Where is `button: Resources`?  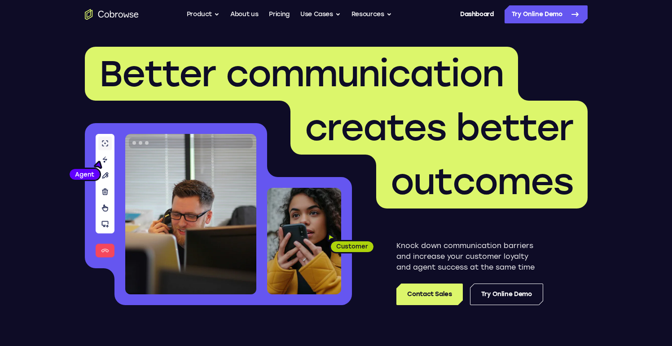
button: Resources is located at coordinates (372, 14).